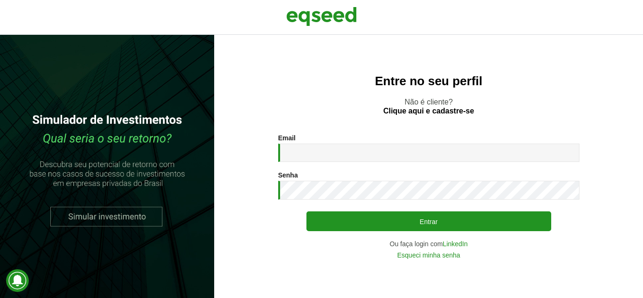 This screenshot has height=298, width=643. What do you see at coordinates (429, 221) in the screenshot?
I see `button: Entrar` at bounding box center [429, 221].